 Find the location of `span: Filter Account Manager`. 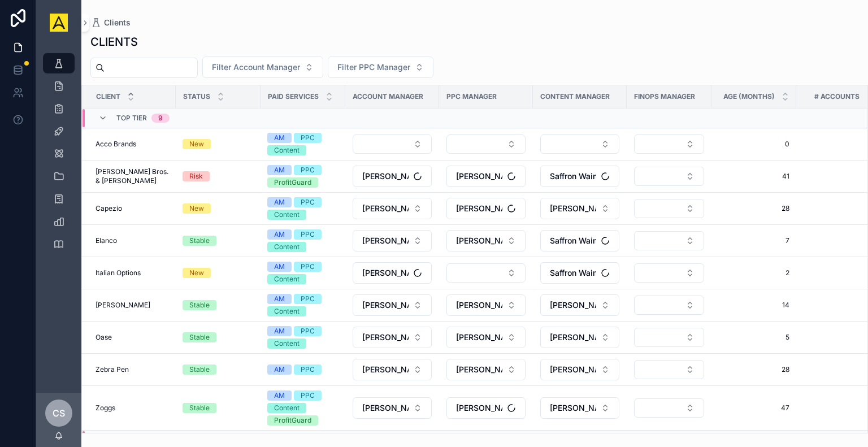

span: Filter Account Manager is located at coordinates (256, 68).